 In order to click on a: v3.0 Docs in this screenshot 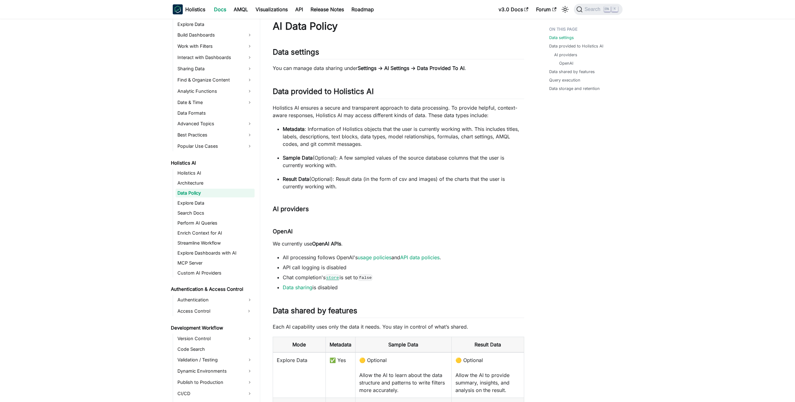, I will do `click(514, 9)`.